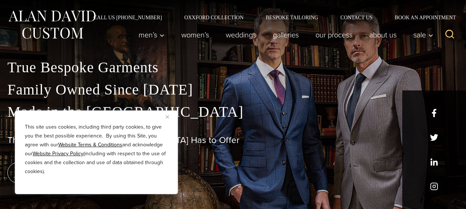 The image size is (466, 209). Describe the element at coordinates (356, 17) in the screenshot. I see `a: Contact Us` at that location.